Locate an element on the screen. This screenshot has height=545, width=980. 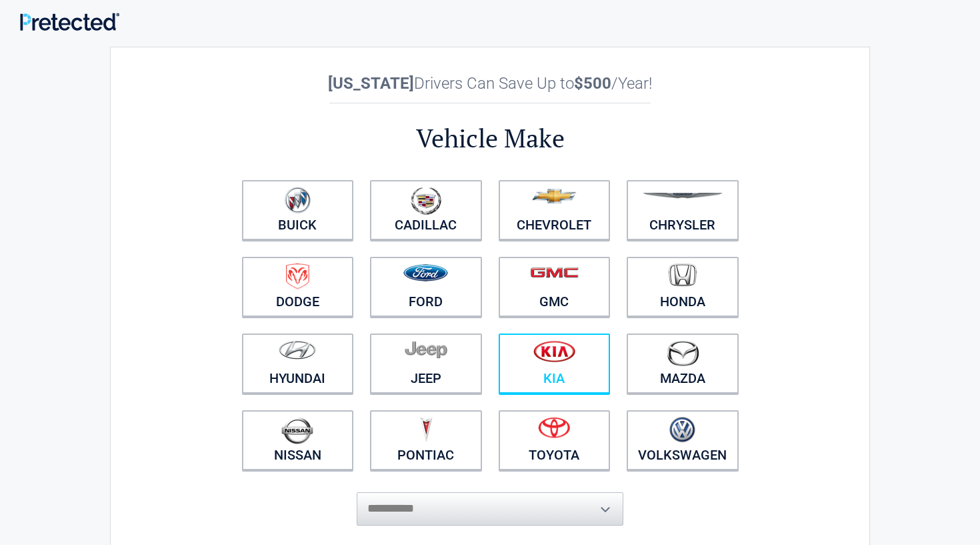
a: Chrysler is located at coordinates (683, 210).